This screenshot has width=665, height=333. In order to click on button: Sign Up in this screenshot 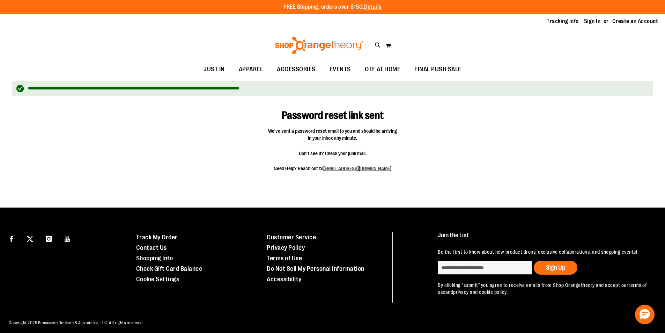, I will do `click(555, 267)`.